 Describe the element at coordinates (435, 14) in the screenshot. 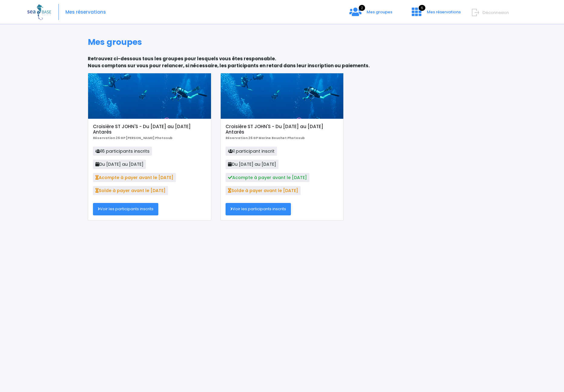

I see `a: 6 Mes réservations` at that location.